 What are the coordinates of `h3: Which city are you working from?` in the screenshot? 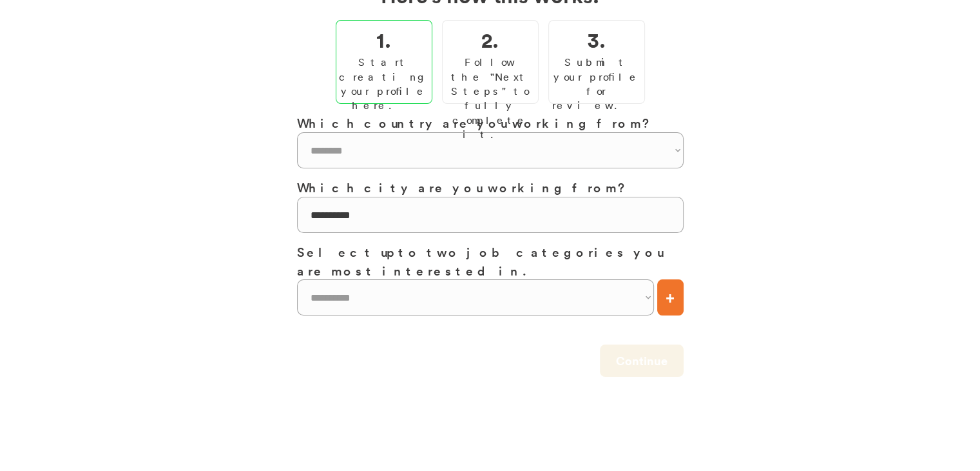 It's located at (491, 187).